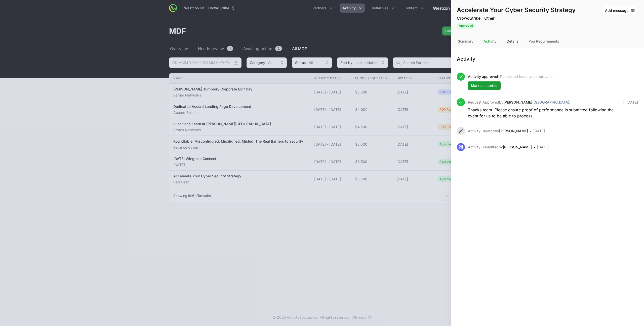 Image resolution: width=644 pixels, height=326 pixels. I want to click on span: Add message, so click(620, 10).